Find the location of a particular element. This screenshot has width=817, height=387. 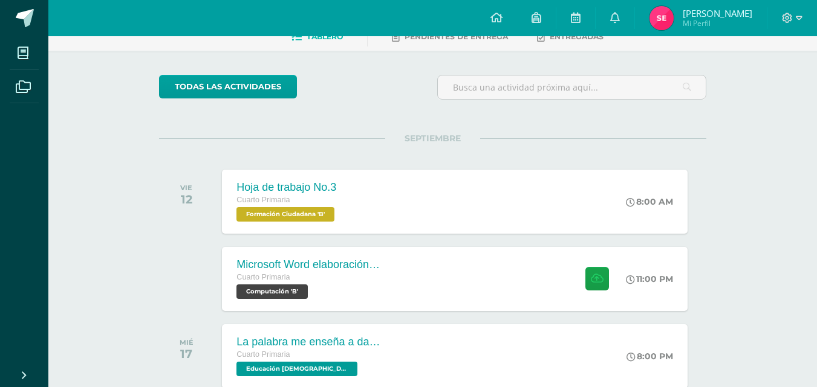

a: Pendientes de entrega is located at coordinates (450, 37).